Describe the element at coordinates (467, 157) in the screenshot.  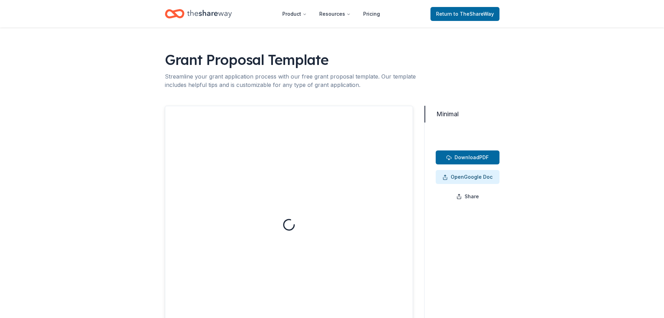
I see `span: Download` at that location.